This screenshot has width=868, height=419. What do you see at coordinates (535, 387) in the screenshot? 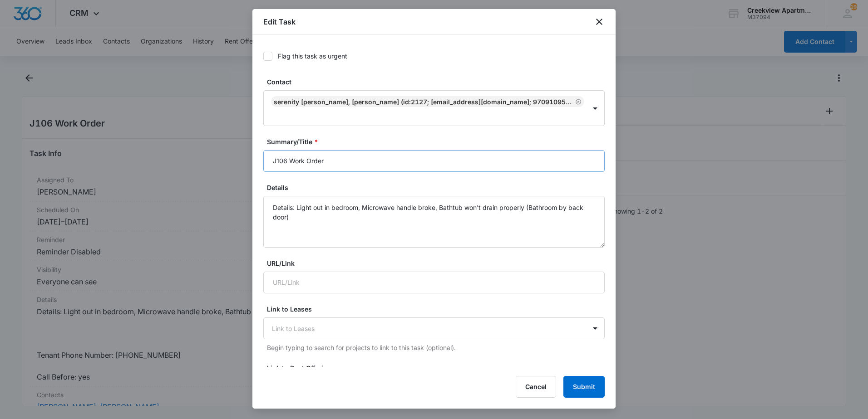
I see `button: Cancel` at bounding box center [535, 387].